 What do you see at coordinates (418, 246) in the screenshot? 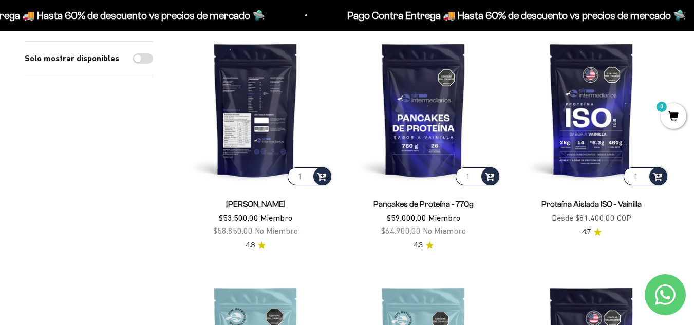
I see `span: 4.3` at bounding box center [418, 246].